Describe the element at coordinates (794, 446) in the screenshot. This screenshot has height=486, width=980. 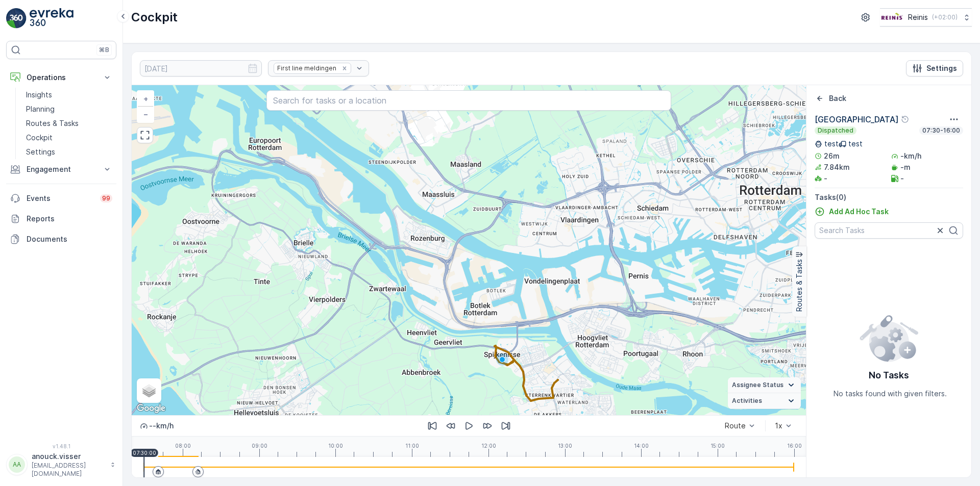
I see `p: 16:00` at that location.